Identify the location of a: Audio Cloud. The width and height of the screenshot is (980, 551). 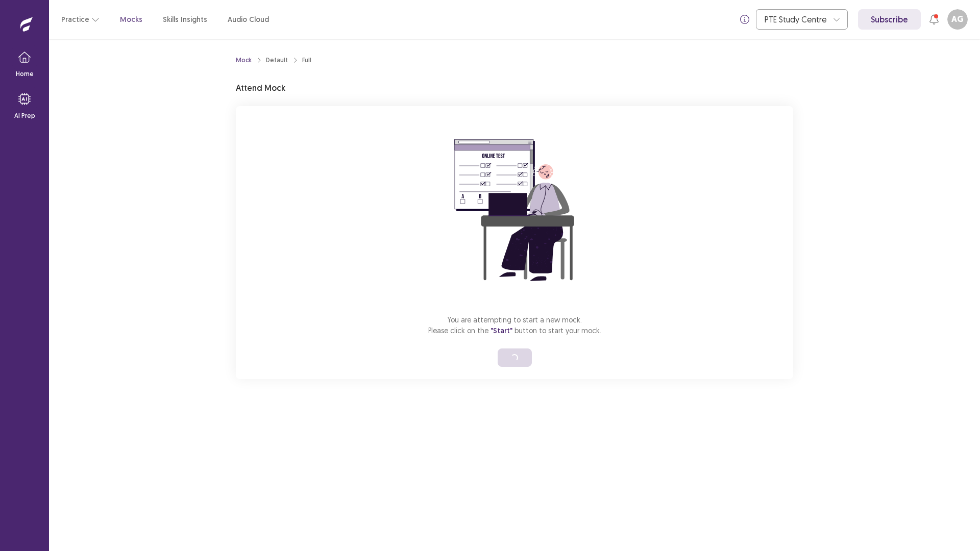
(248, 20).